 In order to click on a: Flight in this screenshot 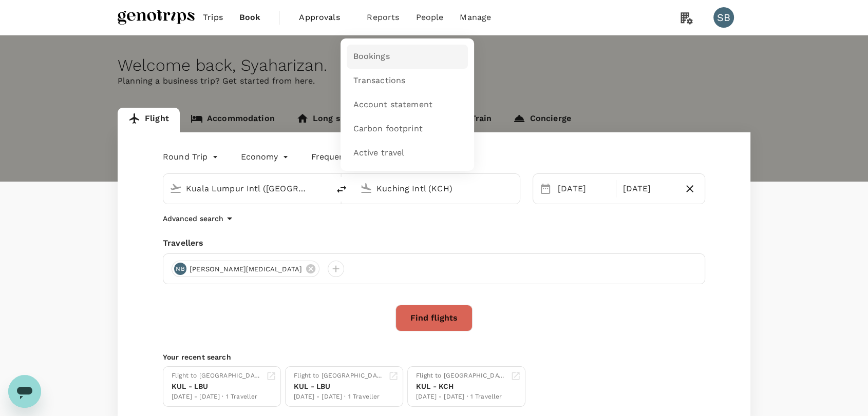, I will do `click(148, 120)`.